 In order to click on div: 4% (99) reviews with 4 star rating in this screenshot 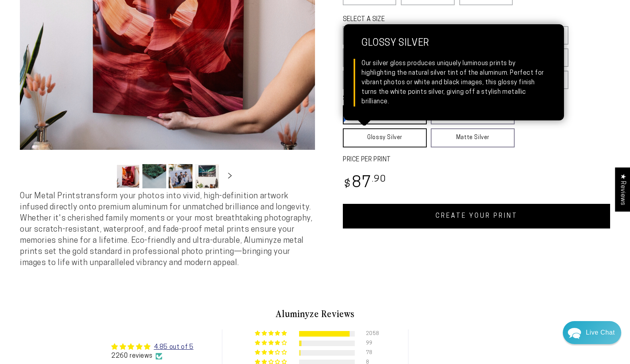, I will do `click(271, 343)`.